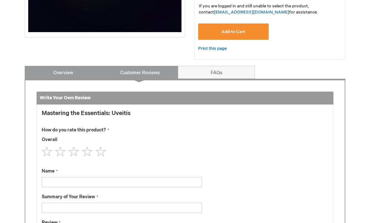  Describe the element at coordinates (63, 72) in the screenshot. I see `a: Overview` at that location.